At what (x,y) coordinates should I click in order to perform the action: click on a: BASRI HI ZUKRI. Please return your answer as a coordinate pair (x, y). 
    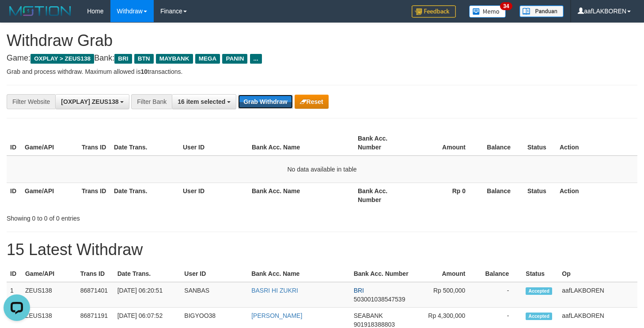
    Looking at the image, I should click on (275, 290).